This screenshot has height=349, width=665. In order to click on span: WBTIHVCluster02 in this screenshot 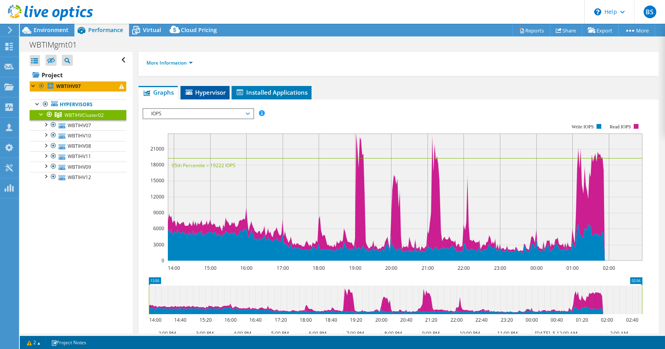, I will do `click(84, 115)`.